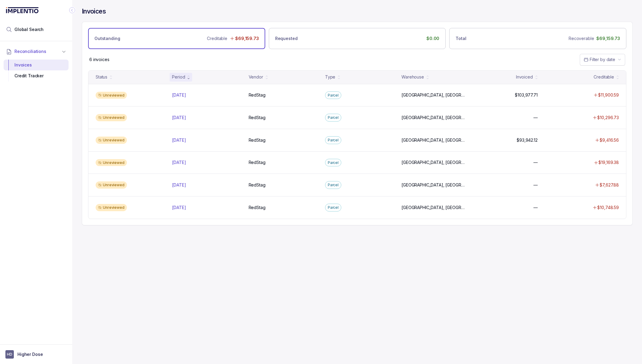  Describe the element at coordinates (36, 354) in the screenshot. I see `button: User initialsHigher Dose` at that location.